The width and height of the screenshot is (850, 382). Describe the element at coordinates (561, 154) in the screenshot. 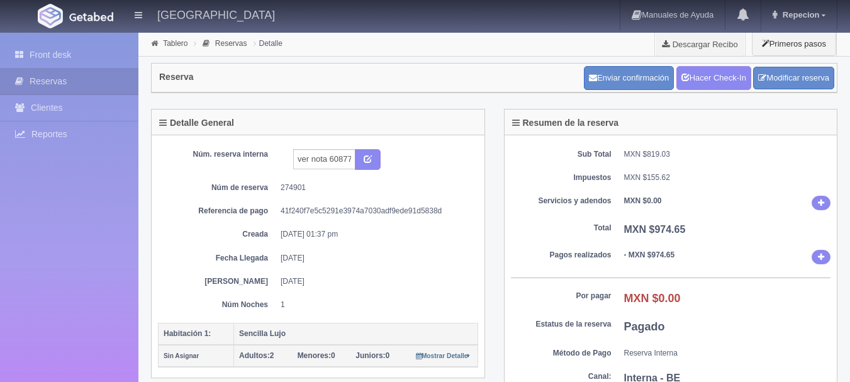

I see `dt: Sub Total` at that location.